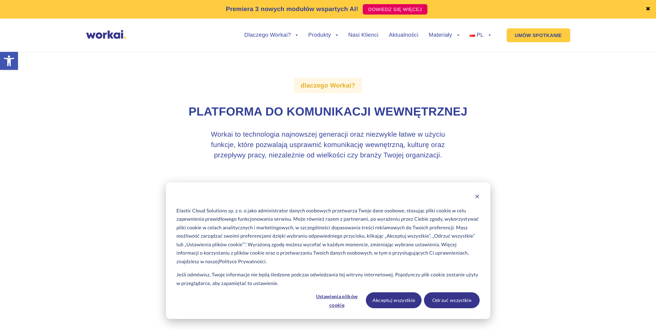 This screenshot has height=330, width=656. Describe the element at coordinates (328, 279) in the screenshot. I see `p: Jeśli odmówisz, Twoje informacje nie będą śledzone podczas odwiedzania tej witryny internetowej. ...` at that location.